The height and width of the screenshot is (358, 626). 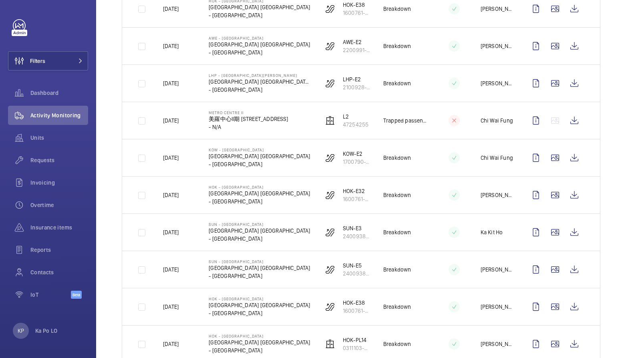 I want to click on span: Activity Monitoring, so click(x=59, y=115).